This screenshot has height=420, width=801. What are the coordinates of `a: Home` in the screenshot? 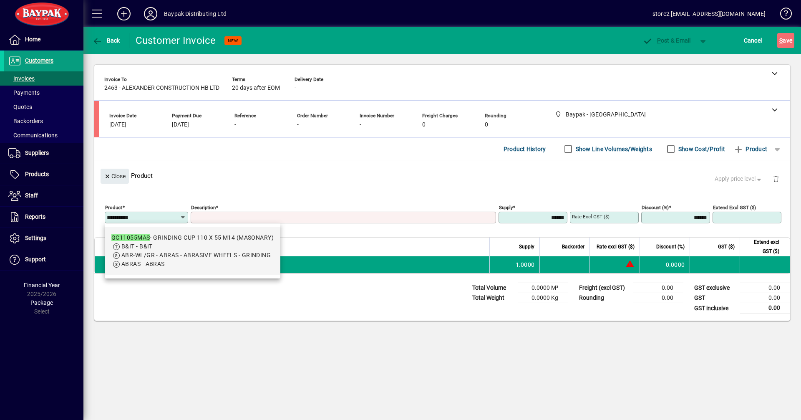 It's located at (44, 40).